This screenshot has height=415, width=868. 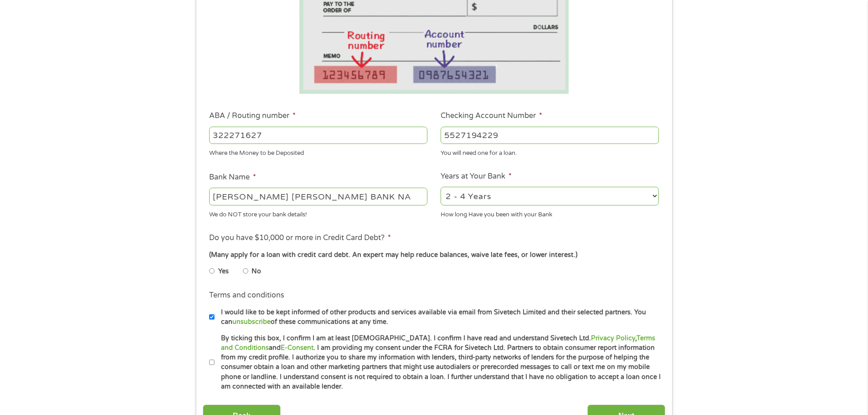 I want to click on a: Terms and Conditions, so click(x=437, y=342).